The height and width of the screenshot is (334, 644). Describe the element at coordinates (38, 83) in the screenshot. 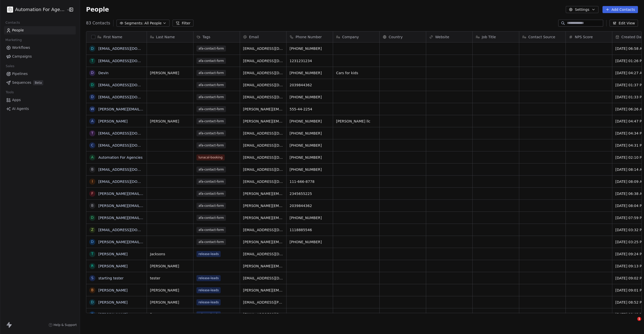

I see `span: Beta` at that location.